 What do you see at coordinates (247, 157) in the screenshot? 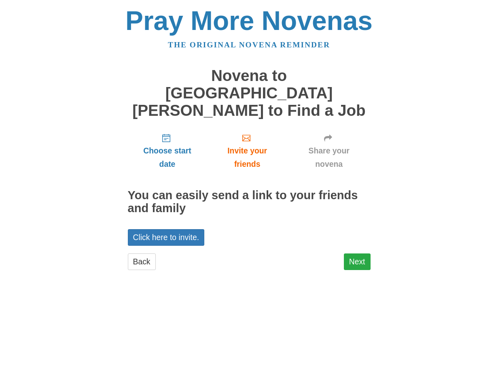
I see `span: Invite your friends` at bounding box center [247, 157].